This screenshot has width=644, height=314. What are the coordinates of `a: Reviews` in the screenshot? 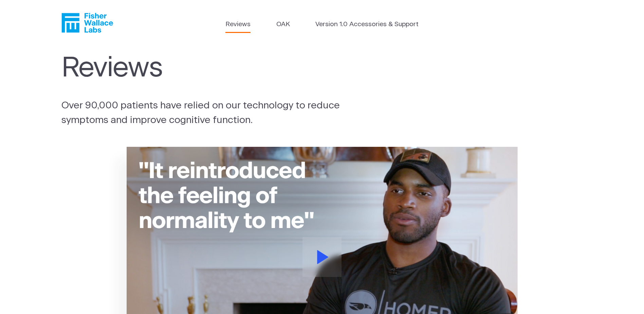 It's located at (238, 24).